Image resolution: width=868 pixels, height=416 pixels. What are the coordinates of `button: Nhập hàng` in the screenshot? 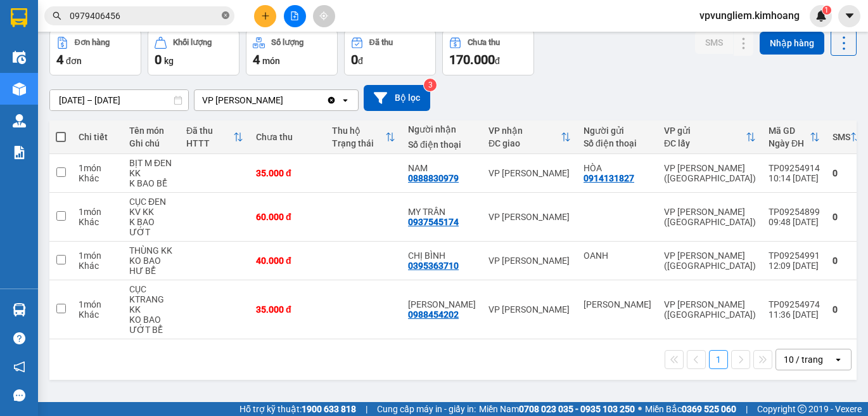 It's located at (792, 43).